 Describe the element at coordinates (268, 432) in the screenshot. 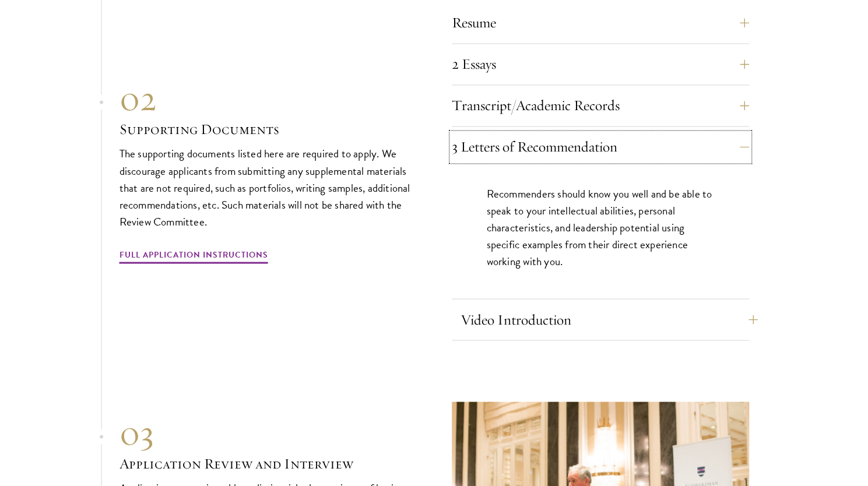

I see `div: 03` at that location.